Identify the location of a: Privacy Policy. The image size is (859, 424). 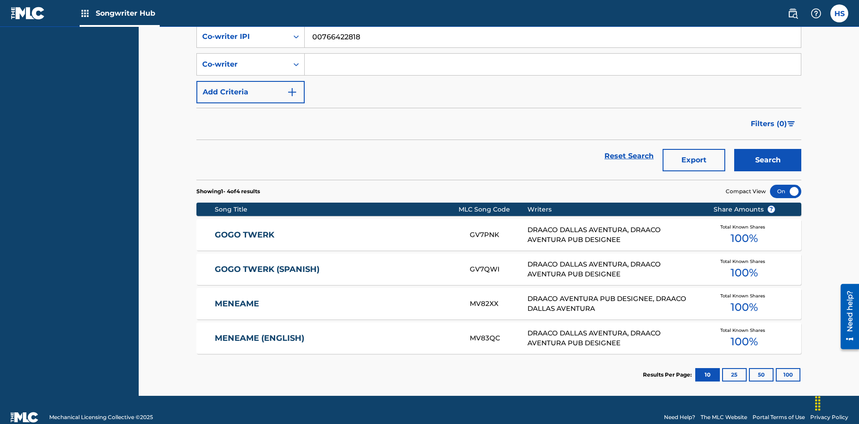
(829, 417).